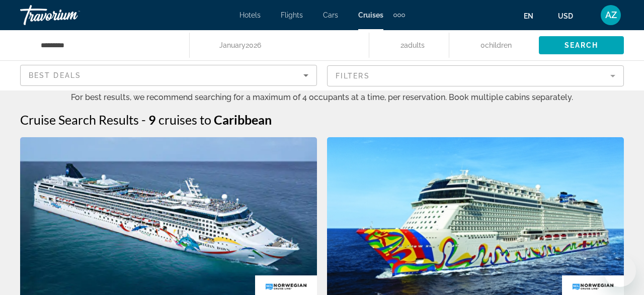  Describe the element at coordinates (250, 15) in the screenshot. I see `span: Hotels` at that location.